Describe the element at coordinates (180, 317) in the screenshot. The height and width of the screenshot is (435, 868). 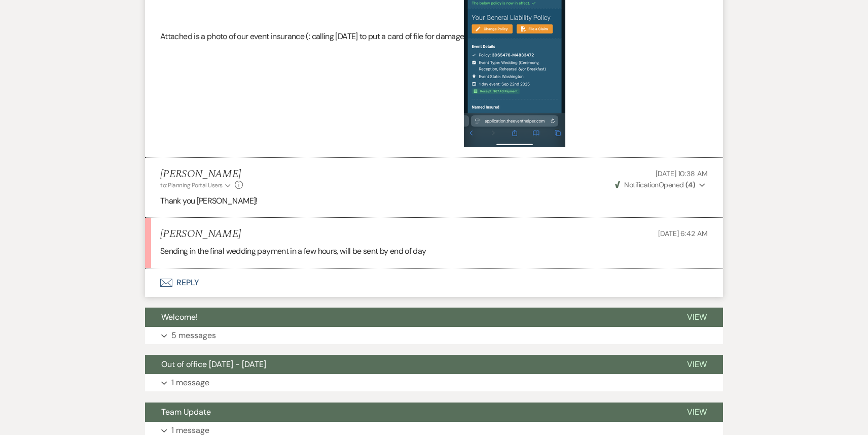
I see `span: Welcome!` at that location.